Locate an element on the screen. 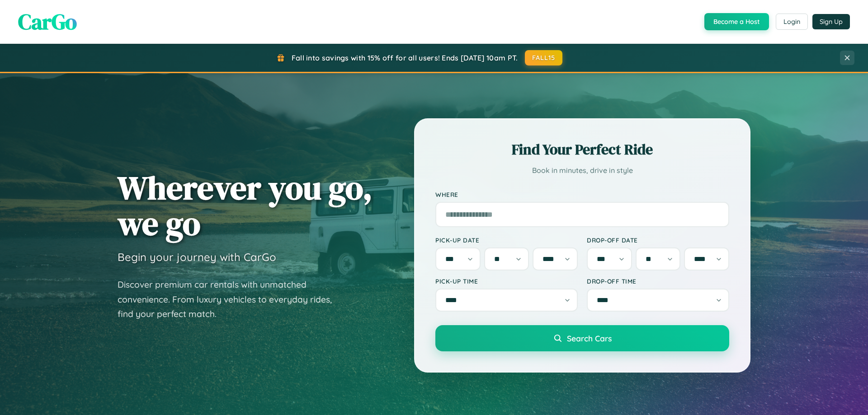 Image resolution: width=868 pixels, height=415 pixels. h2: Find Your Perfect Ride is located at coordinates (582, 149).